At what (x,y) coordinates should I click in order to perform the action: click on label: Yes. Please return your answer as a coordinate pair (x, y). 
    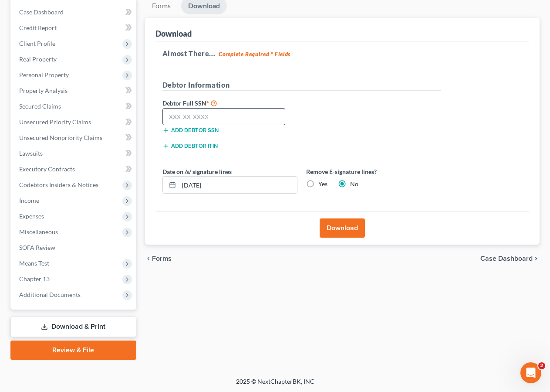
    Looking at the image, I should click on (323, 184).